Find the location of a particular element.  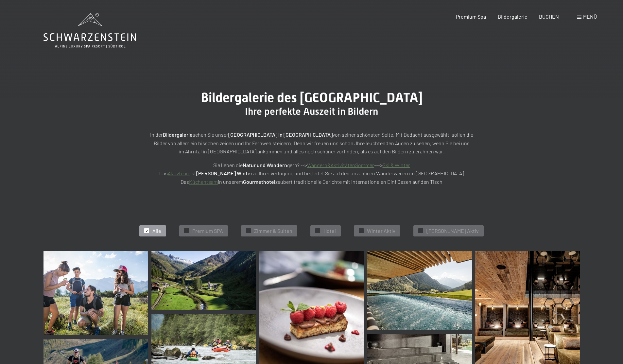

span: Hotel is located at coordinates (330, 231).